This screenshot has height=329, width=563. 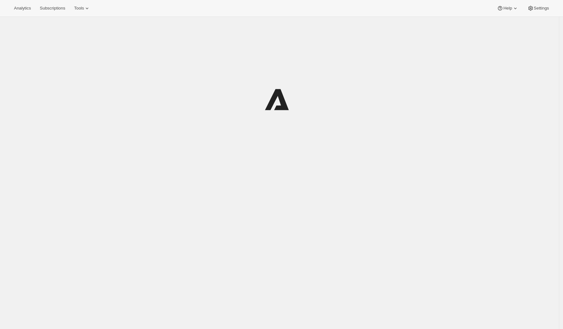 I want to click on button: Subscriptions, so click(x=52, y=8).